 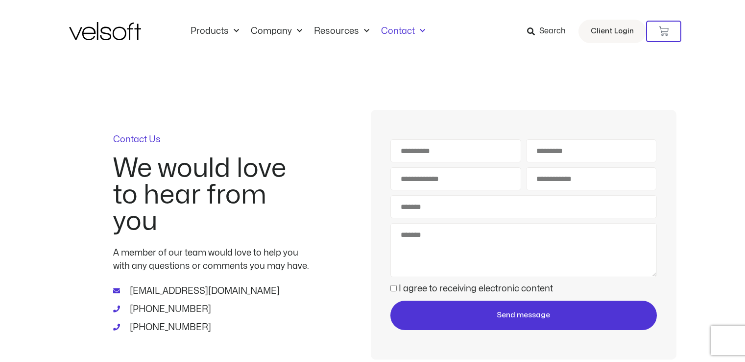 What do you see at coordinates (613, 31) in the screenshot?
I see `a: Client Login` at bounding box center [613, 31].